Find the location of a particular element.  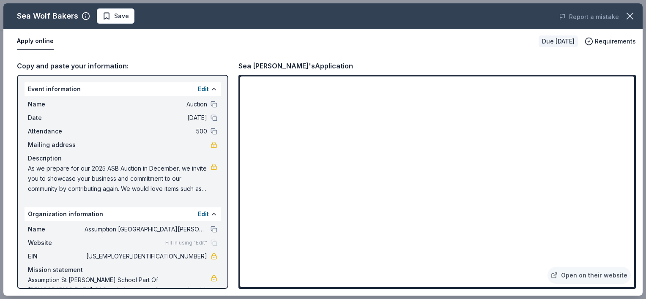

span: Attendance is located at coordinates (56, 131).